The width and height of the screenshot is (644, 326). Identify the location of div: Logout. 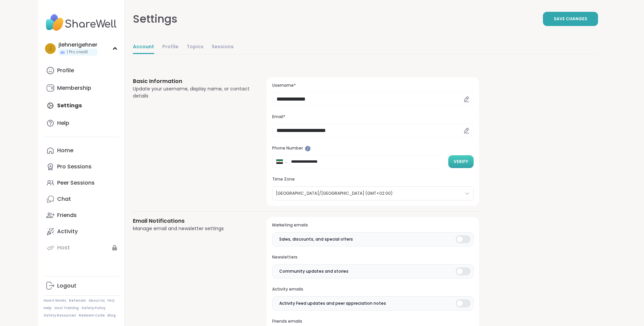
(66, 286).